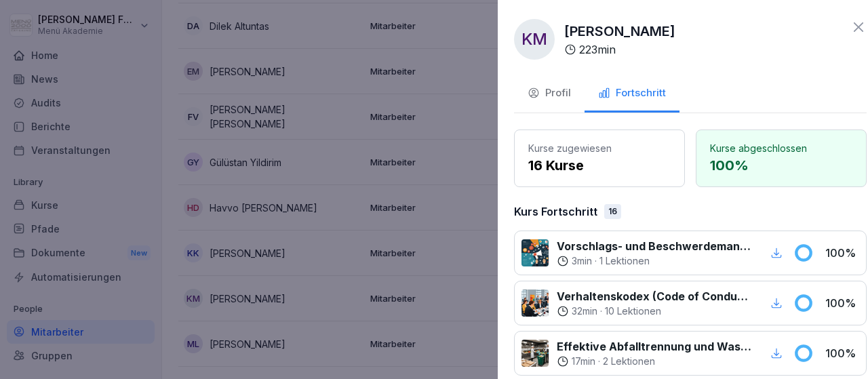 The height and width of the screenshot is (379, 868). What do you see at coordinates (585, 311) in the screenshot?
I see `p: 32 min` at bounding box center [585, 311].